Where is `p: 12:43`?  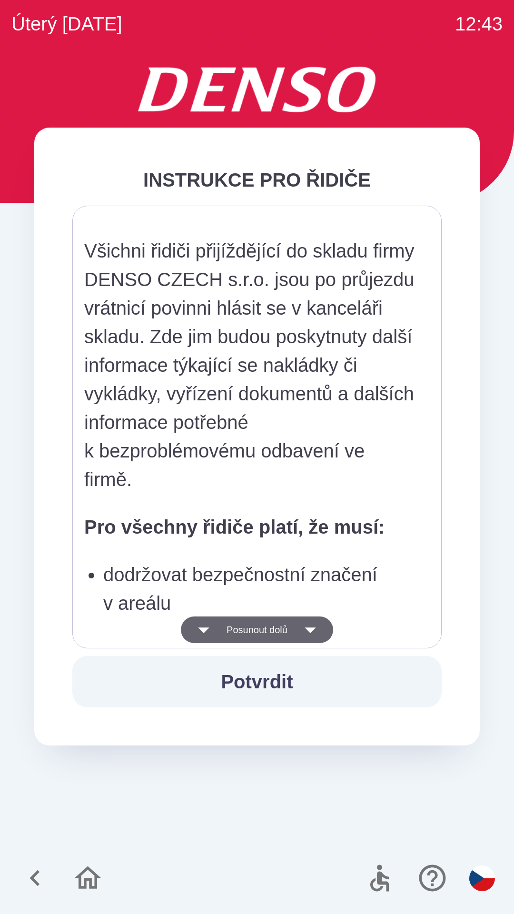
p: 12:43 is located at coordinates (479, 24).